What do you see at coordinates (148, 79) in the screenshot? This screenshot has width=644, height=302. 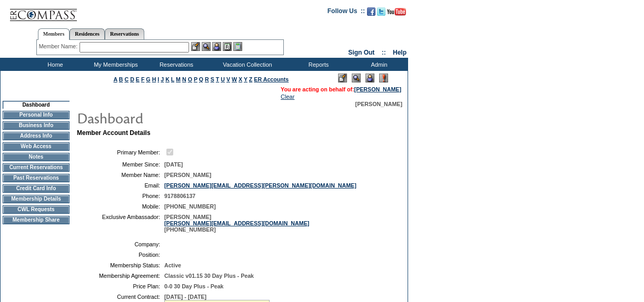 I see `a: G` at bounding box center [148, 79].